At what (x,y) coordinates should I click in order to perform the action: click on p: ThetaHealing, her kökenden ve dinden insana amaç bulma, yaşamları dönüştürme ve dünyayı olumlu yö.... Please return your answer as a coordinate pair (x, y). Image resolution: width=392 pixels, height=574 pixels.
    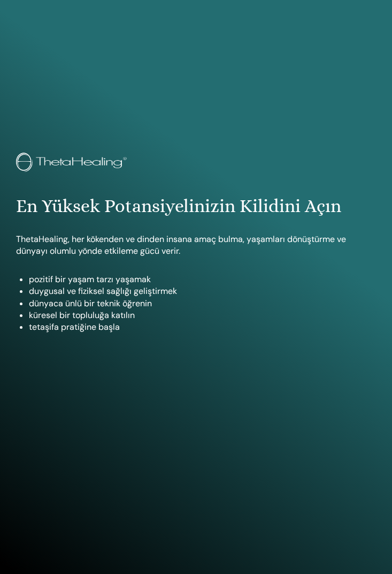
    Looking at the image, I should click on (196, 245).